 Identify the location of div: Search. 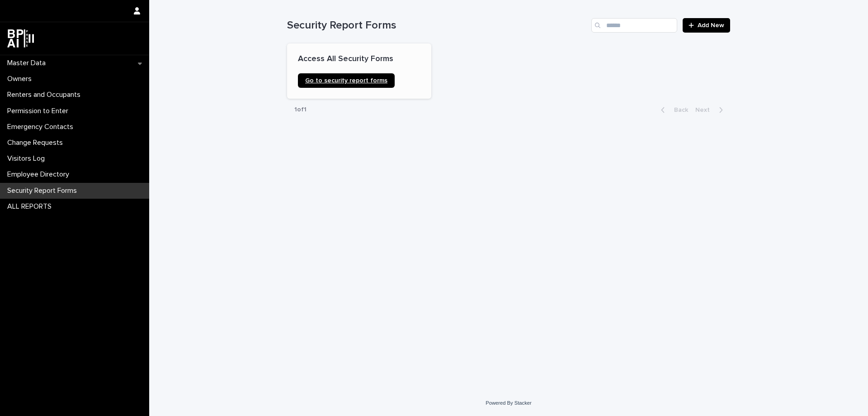
(634, 25).